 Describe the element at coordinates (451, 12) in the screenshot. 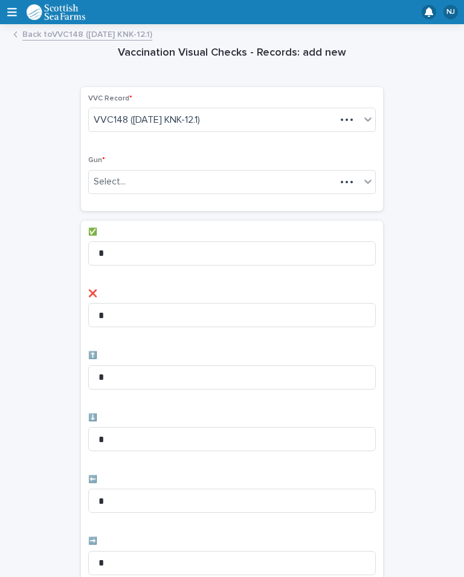

I see `div: NJ` at that location.